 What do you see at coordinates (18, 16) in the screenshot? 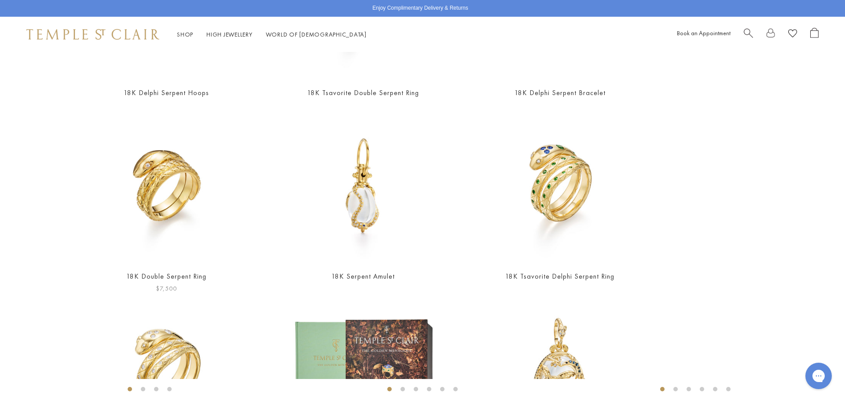
I see `button: Gorgias live chat` at bounding box center [18, 16].